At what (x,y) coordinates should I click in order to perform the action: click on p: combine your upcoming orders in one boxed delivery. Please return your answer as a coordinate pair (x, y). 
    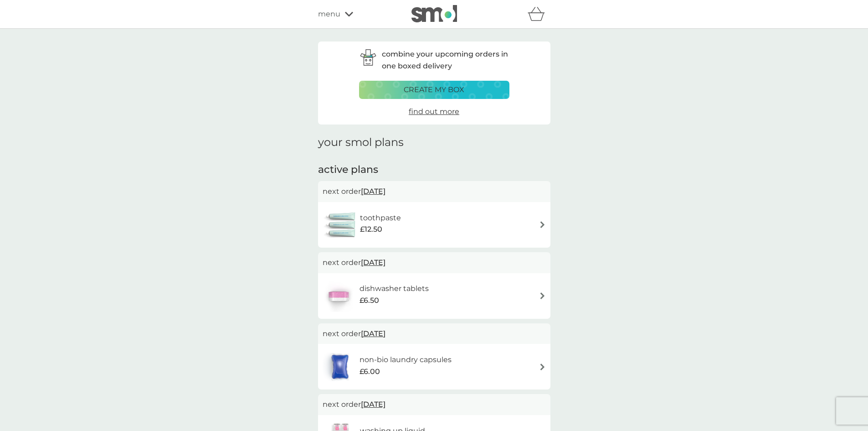
    Looking at the image, I should click on (446, 60).